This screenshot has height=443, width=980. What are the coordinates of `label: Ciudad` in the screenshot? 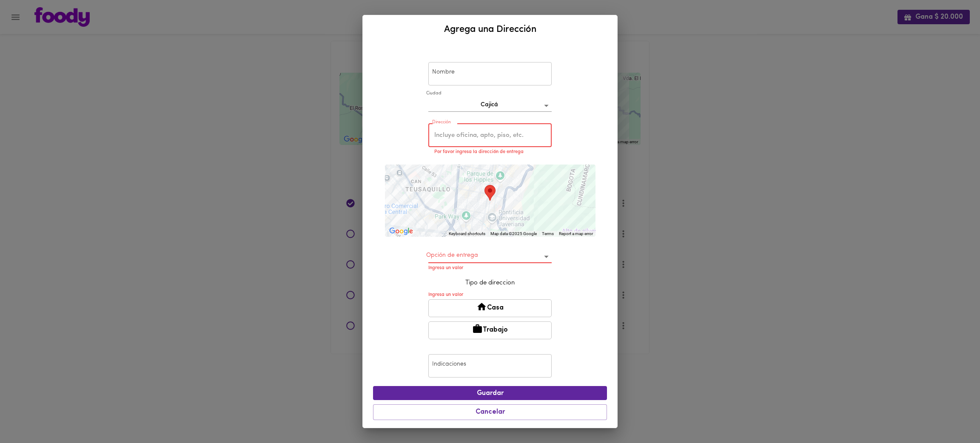 It's located at (433, 93).